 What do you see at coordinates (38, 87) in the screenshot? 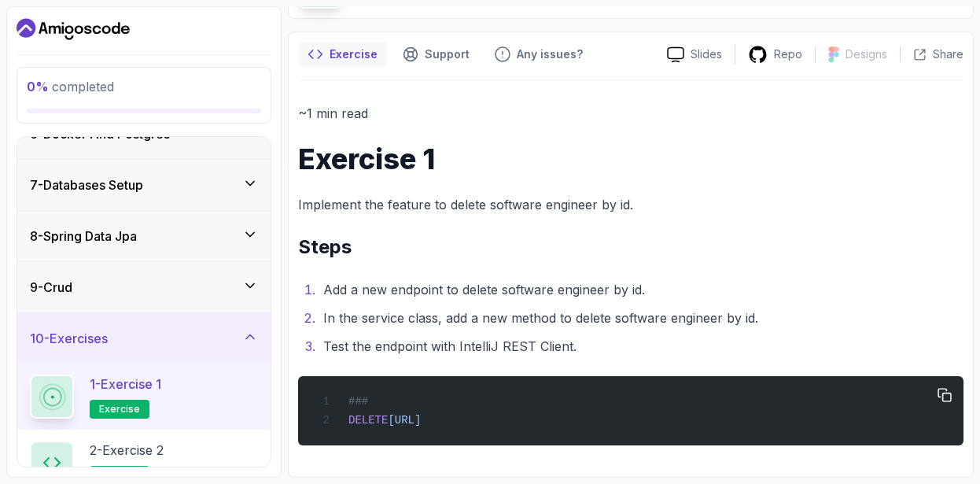
I see `span: 0 %` at bounding box center [38, 87].